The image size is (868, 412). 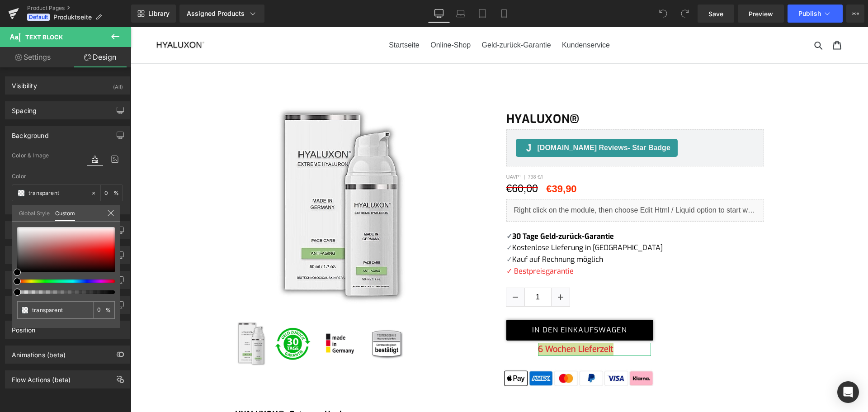 I want to click on a: Design, so click(x=100, y=57).